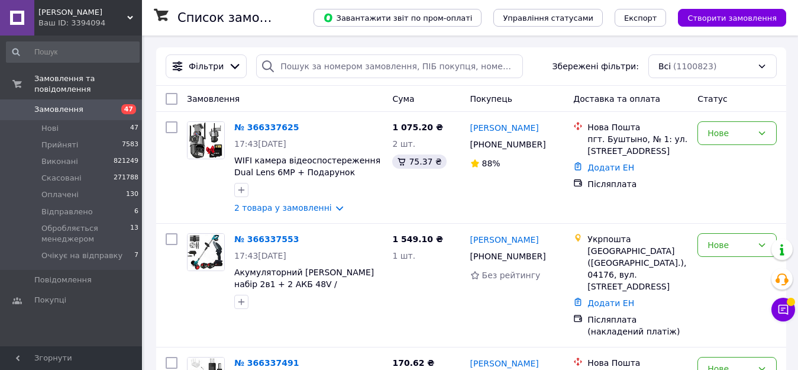  What do you see at coordinates (511, 275) in the screenshot?
I see `span: Без рейтингу` at bounding box center [511, 275].